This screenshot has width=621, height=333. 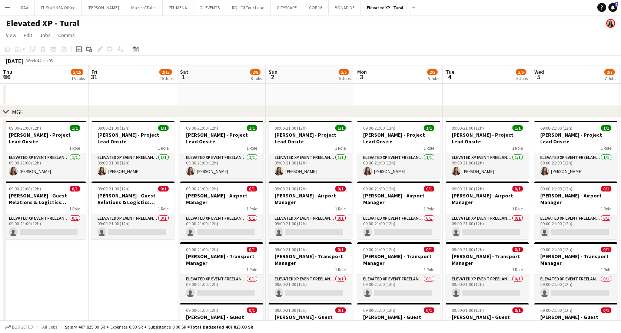 I want to click on a: 2, so click(x=613, y=7).